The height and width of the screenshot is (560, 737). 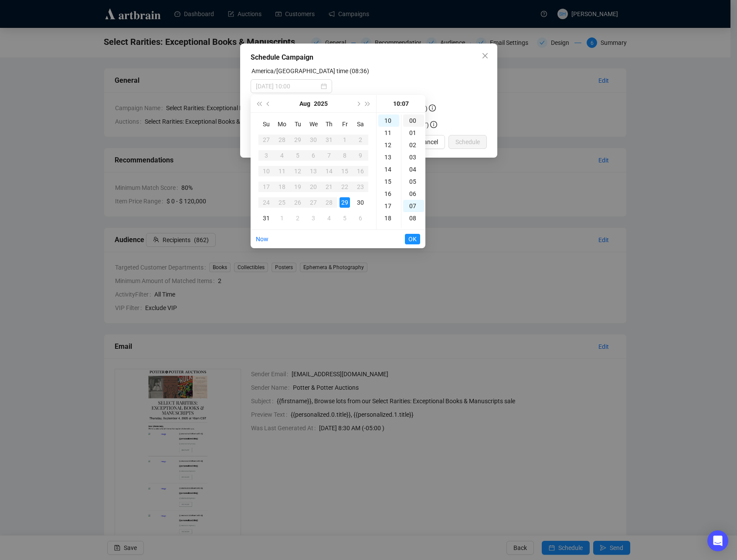 What do you see at coordinates (282, 155) in the screenshot?
I see `td: 2025-08-04` at bounding box center [282, 155].